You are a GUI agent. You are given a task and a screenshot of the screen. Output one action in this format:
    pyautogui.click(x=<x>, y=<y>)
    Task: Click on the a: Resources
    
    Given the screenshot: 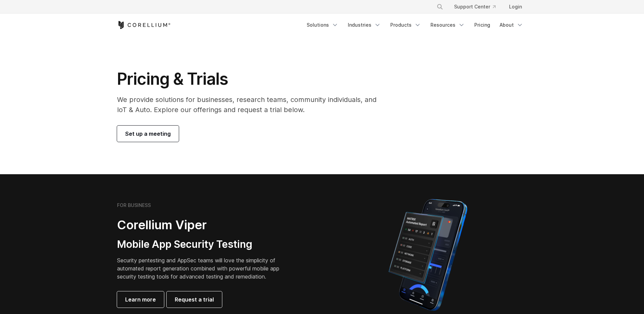 What is the action you would take?
    pyautogui.click(x=448, y=25)
    